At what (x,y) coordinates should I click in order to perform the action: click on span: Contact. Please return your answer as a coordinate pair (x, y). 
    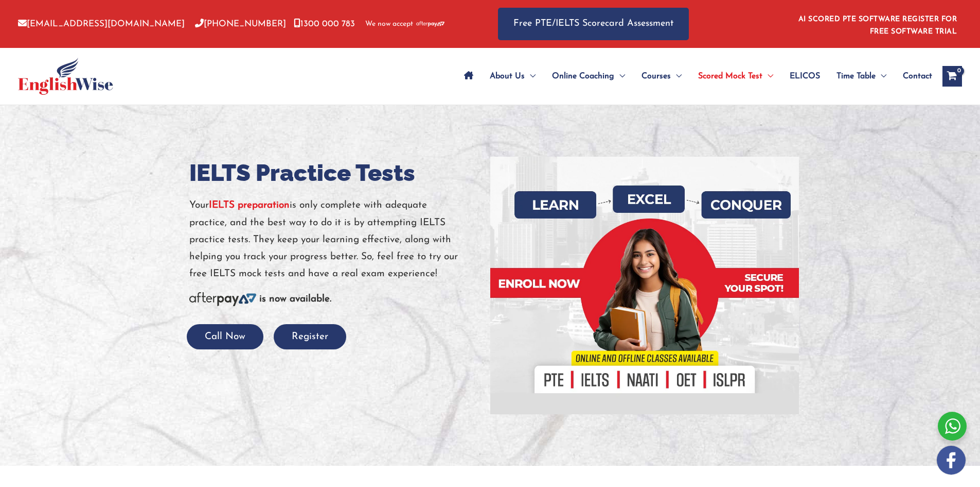
    Looking at the image, I should click on (918, 76).